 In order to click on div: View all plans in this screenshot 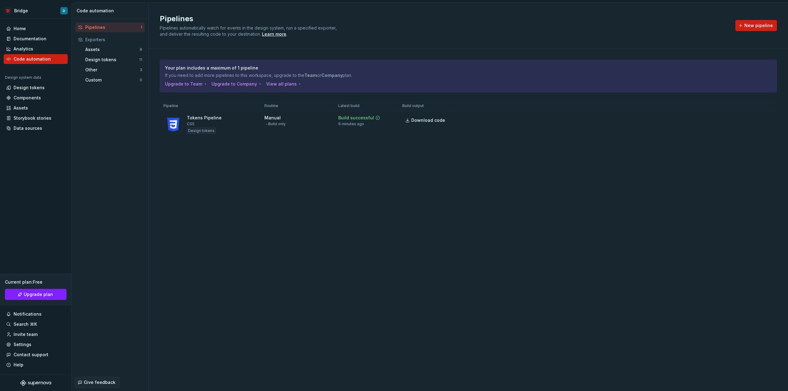, I will do `click(284, 84)`.